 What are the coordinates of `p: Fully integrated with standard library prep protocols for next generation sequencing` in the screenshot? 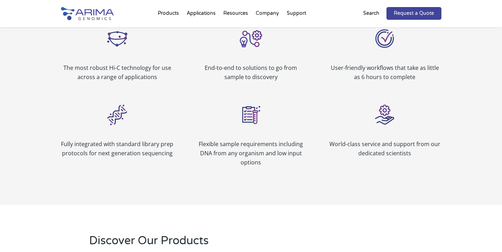 It's located at (117, 148).